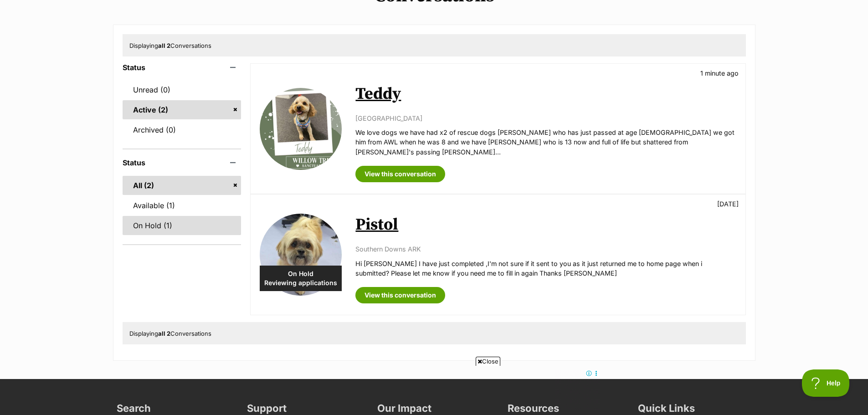 The image size is (868, 415). Describe the element at coordinates (300, 283) in the screenshot. I see `span: Reviewing applications` at that location.